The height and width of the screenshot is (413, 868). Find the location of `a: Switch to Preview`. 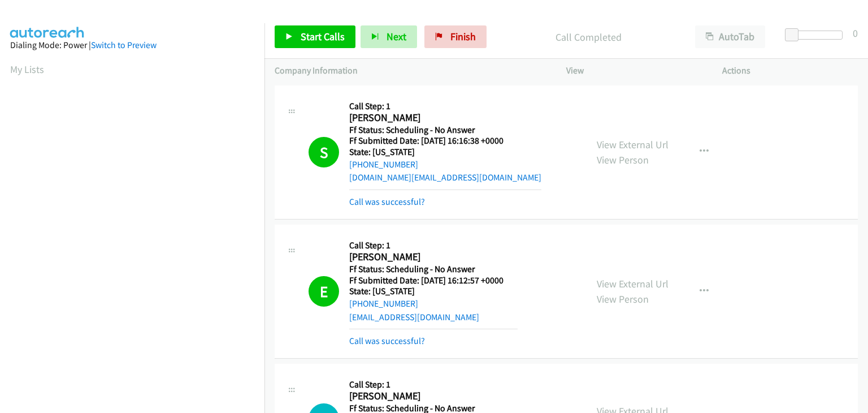

a: Switch to Preview is located at coordinates (124, 45).